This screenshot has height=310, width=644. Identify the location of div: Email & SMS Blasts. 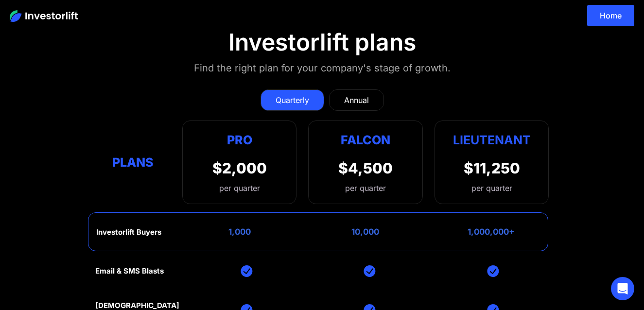
(129, 271).